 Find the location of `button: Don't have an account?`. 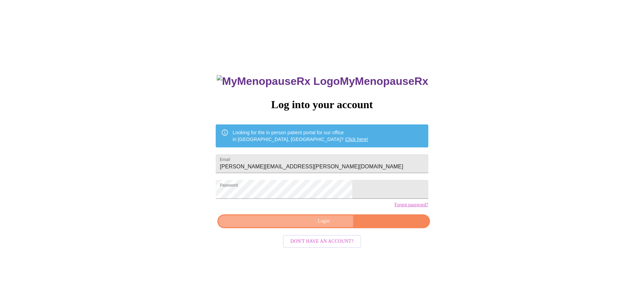

button: Don't have an account? is located at coordinates (322, 241).